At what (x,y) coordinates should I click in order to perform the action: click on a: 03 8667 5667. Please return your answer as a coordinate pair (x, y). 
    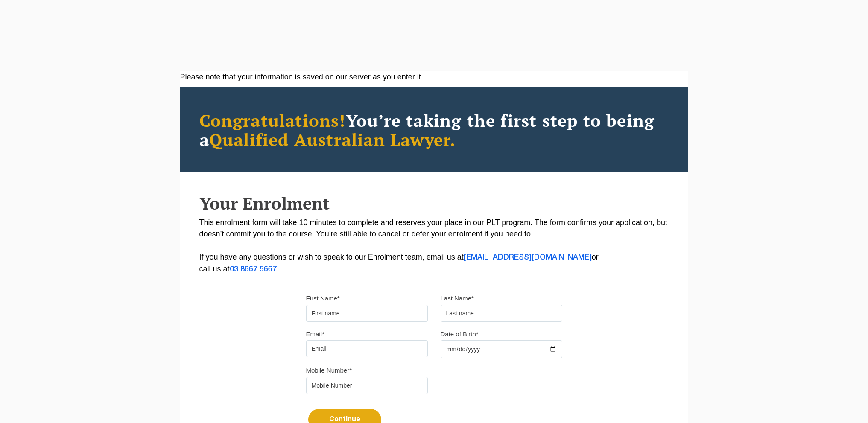
    Looking at the image, I should click on (253, 269).